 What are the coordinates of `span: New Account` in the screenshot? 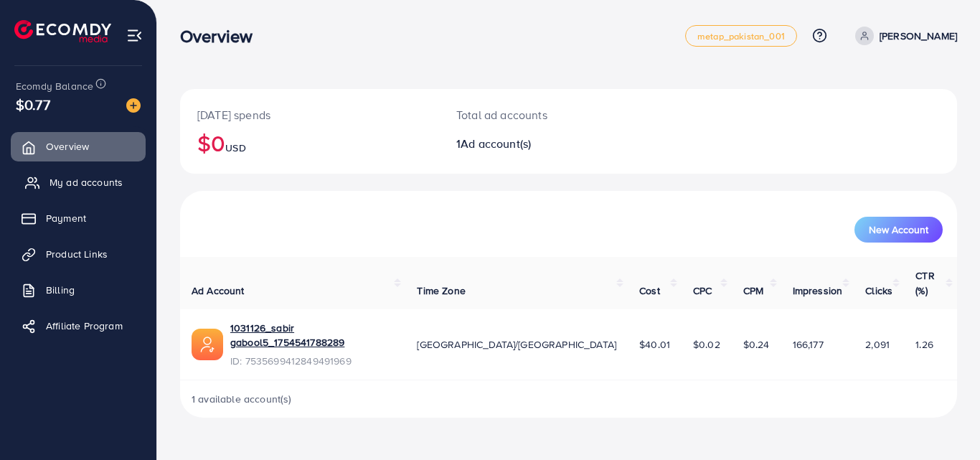 It's located at (898, 230).